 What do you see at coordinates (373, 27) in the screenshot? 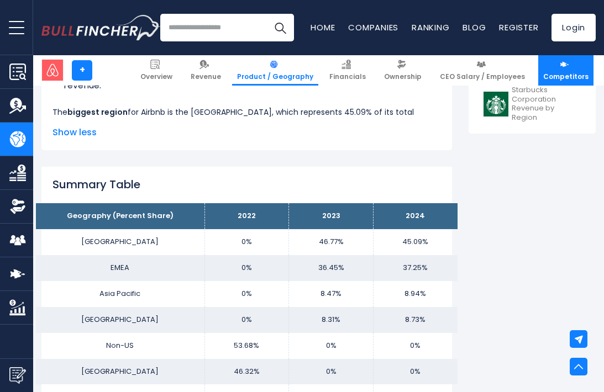
I see `a: Companies` at bounding box center [373, 27].